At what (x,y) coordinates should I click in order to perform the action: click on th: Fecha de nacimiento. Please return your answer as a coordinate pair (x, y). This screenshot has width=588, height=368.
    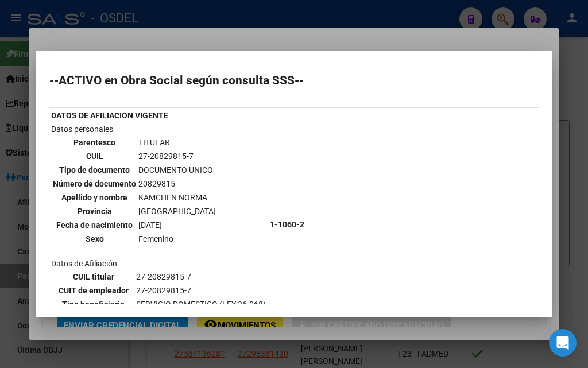
    Looking at the image, I should click on (94, 225).